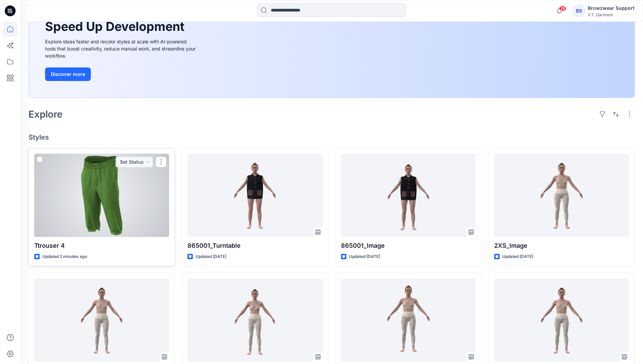 The image size is (643, 364). I want to click on p: 865001_lmage, so click(408, 245).